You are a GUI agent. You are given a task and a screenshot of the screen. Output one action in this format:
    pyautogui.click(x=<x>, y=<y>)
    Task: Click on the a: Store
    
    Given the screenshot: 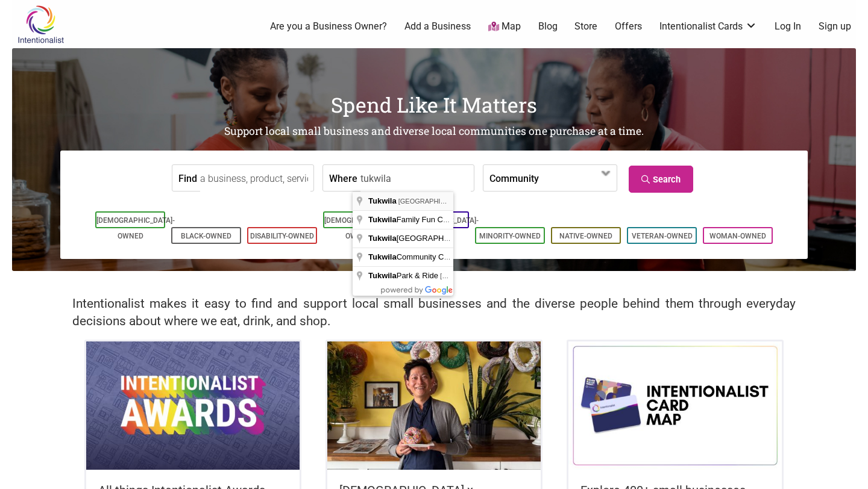 What is the action you would take?
    pyautogui.click(x=586, y=26)
    